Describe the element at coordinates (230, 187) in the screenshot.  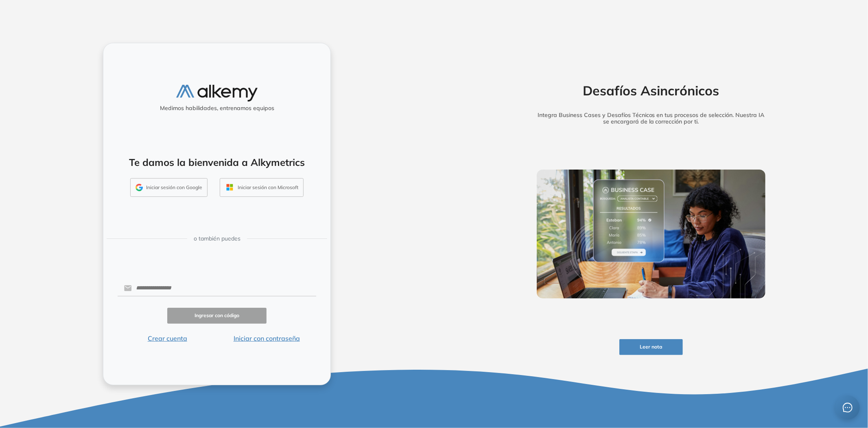
I see `img: OUTLOOK_ICON` at that location.